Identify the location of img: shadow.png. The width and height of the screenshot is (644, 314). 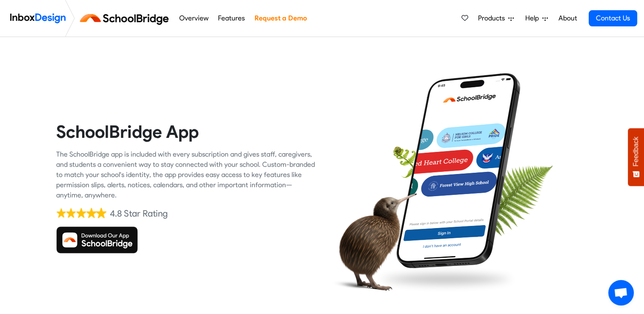
(446, 280).